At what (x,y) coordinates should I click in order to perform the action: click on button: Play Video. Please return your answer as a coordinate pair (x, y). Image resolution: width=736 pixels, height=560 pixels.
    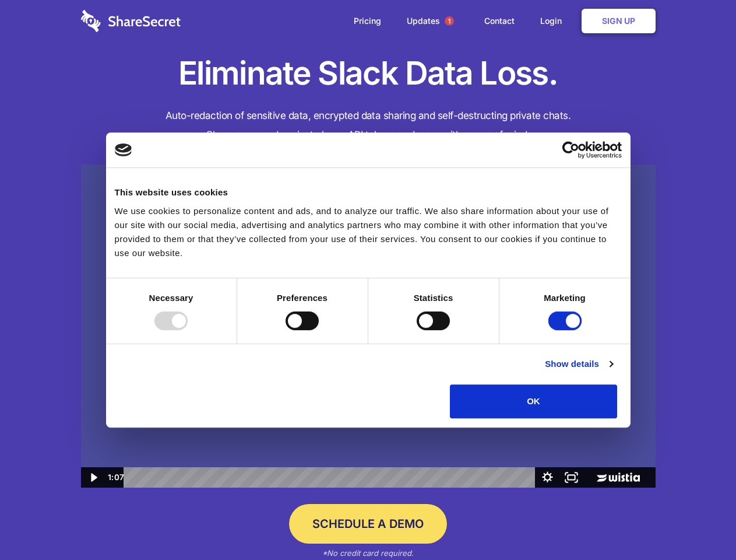
    Looking at the image, I should click on (93, 477).